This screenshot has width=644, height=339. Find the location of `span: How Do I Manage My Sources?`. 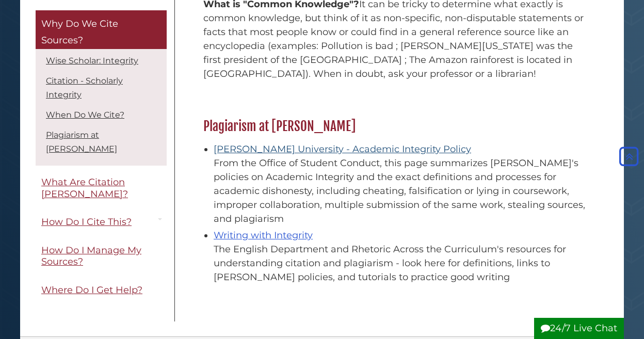

span: How Do I Manage My Sources? is located at coordinates (91, 256).